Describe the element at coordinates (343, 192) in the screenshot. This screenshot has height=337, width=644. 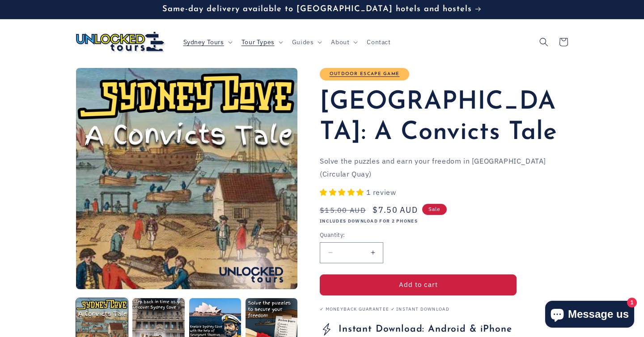
I see `span: 5.00 stars` at that location.